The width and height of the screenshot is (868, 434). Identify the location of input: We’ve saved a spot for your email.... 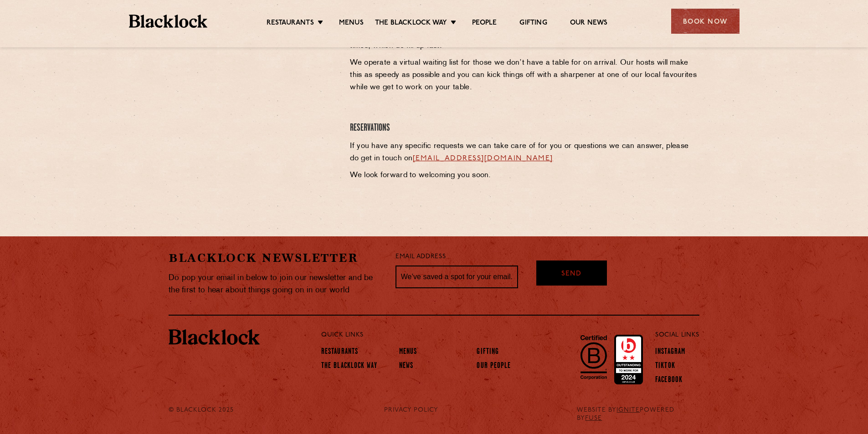
(456, 277).